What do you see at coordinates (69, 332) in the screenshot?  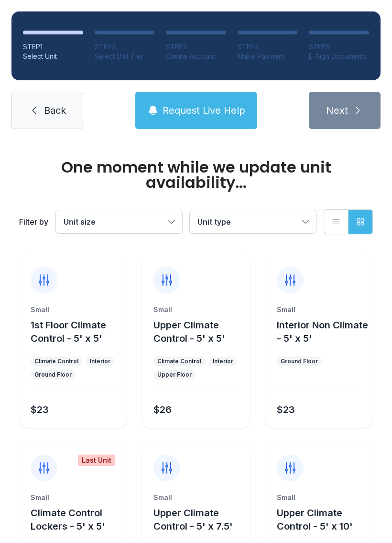 I see `span: 1st Floor Climate Control - 5' x 5'` at bounding box center [69, 332].